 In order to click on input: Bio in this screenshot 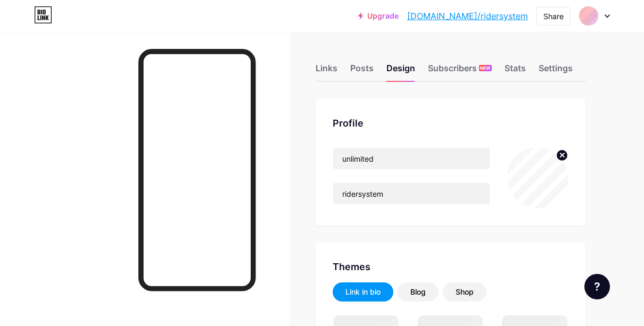, I will do `click(412, 194)`.